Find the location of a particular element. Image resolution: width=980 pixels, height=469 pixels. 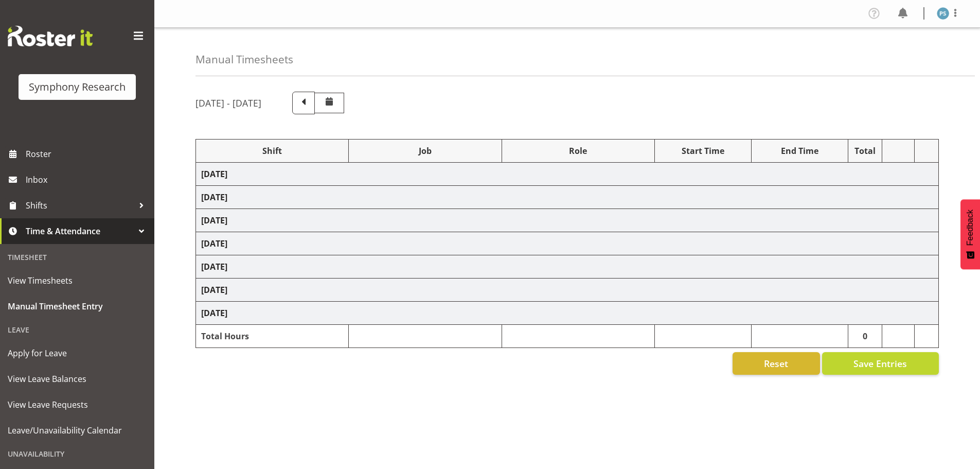

span: Roster is located at coordinates (88, 154).